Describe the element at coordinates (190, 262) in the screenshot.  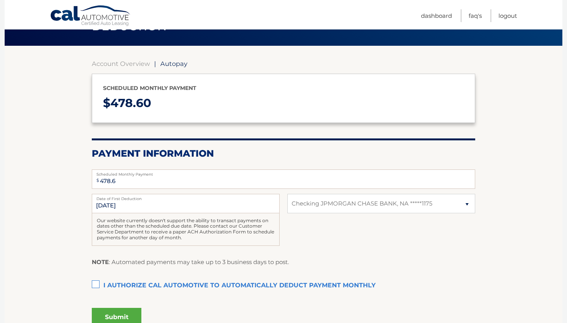
I see `p: : Automated payments may take up to 3 business days to post.` at that location.